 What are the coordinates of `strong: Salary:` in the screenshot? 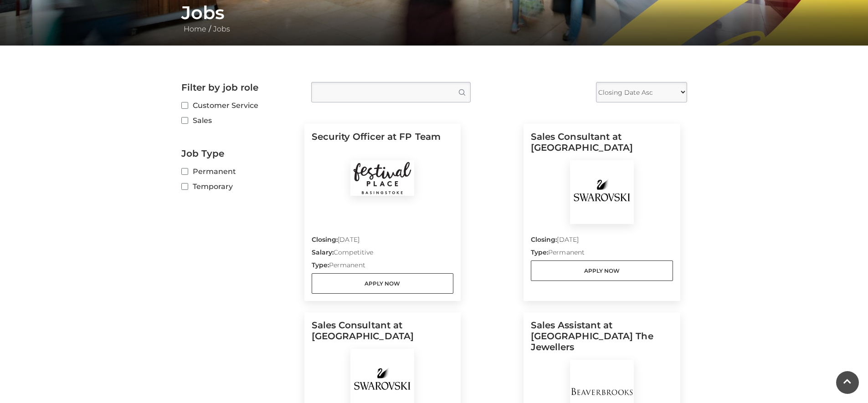 It's located at (322, 252).